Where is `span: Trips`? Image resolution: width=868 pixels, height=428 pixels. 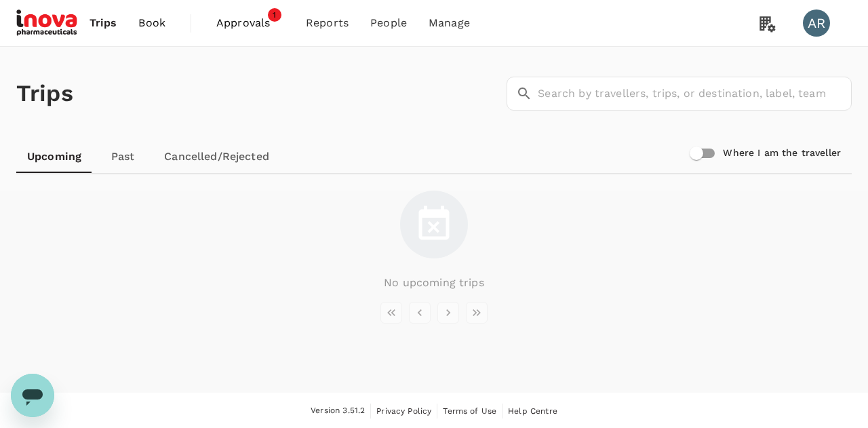 span: Trips is located at coordinates (103, 23).